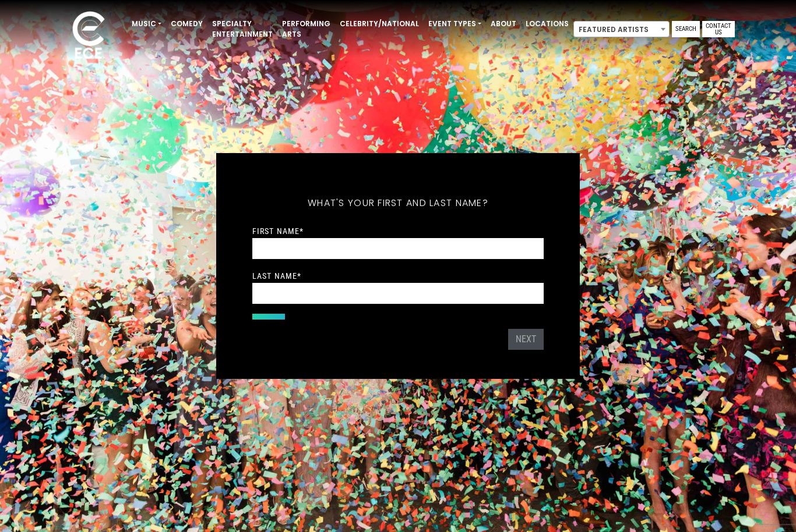 This screenshot has width=796, height=532. I want to click on label: Last Name, so click(276, 276).